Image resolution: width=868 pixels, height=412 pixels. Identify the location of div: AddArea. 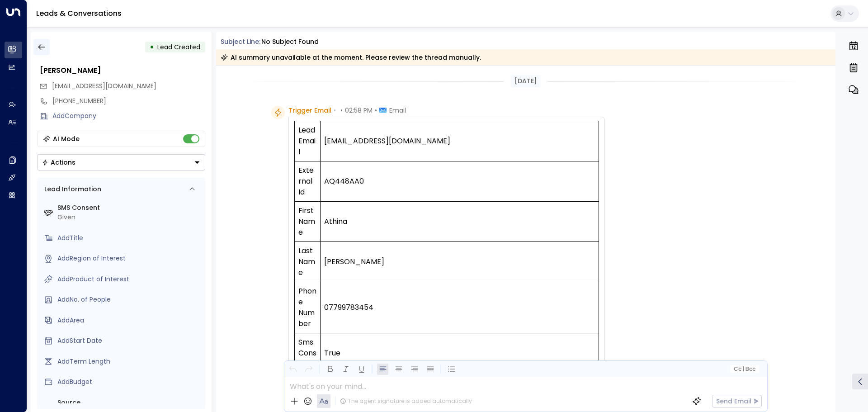
(129, 320).